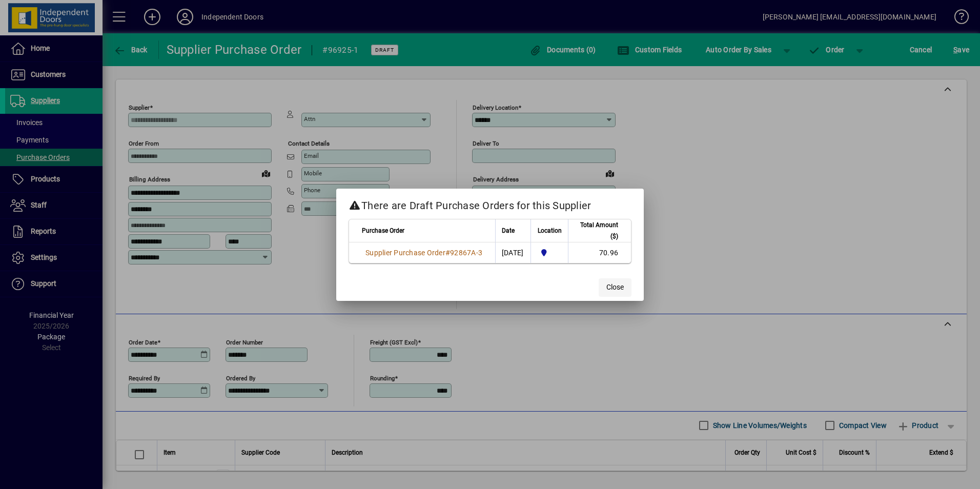 The width and height of the screenshot is (980, 489). What do you see at coordinates (424, 253) in the screenshot?
I see `a: Supplier Purchase Order#92867A-3` at bounding box center [424, 253].